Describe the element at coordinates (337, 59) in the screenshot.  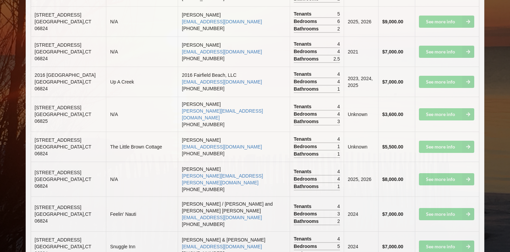
I see `span: 2.5` at that location.